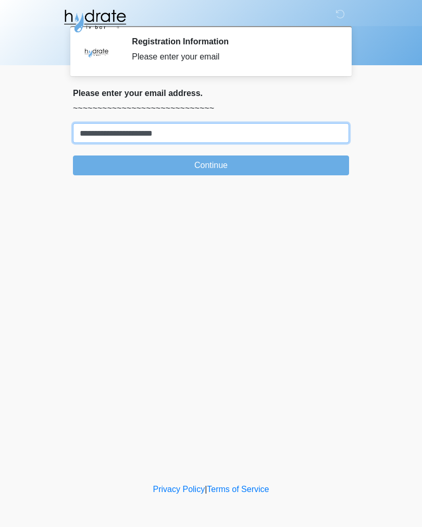  Describe the element at coordinates (233, 57) in the screenshot. I see `div: Please enter your email` at that location.